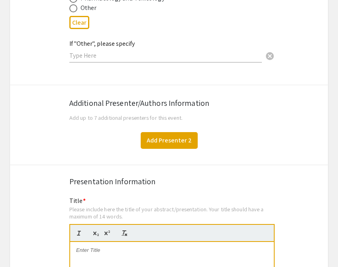  What do you see at coordinates (165, 55) in the screenshot?
I see `input: Type Here` at bounding box center [165, 55].